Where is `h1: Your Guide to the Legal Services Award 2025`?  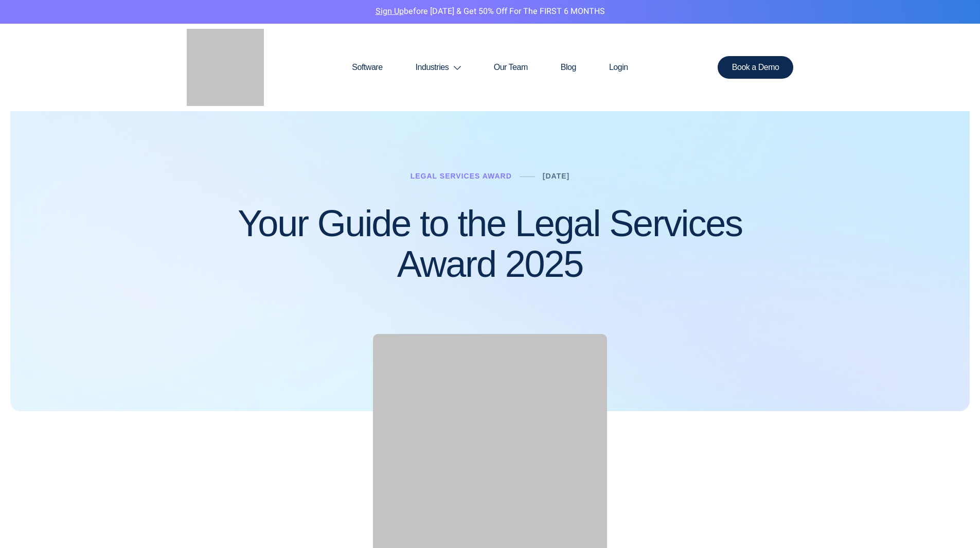
h1: Your Guide to the Legal Services Award 2025 is located at coordinates (490, 244).